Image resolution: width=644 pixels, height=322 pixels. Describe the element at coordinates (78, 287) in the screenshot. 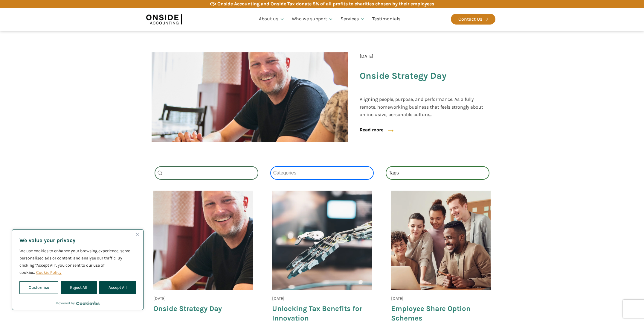

I see `button: Reject All` at that location.